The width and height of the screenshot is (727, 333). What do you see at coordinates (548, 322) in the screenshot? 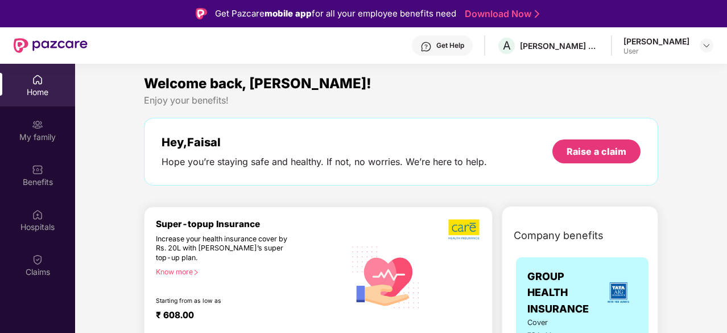
I see `span: Cover` at bounding box center [548, 322].